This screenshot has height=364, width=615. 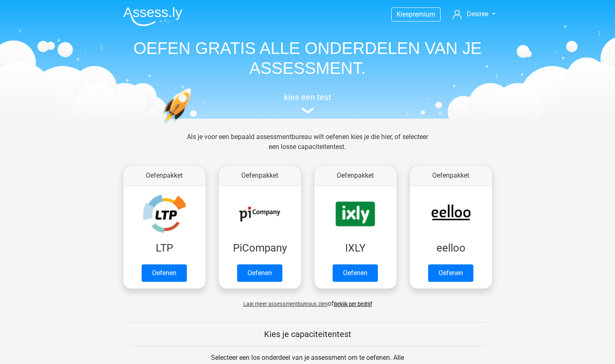 What do you see at coordinates (308, 97) in the screenshot?
I see `h5: kies een test` at bounding box center [308, 97].